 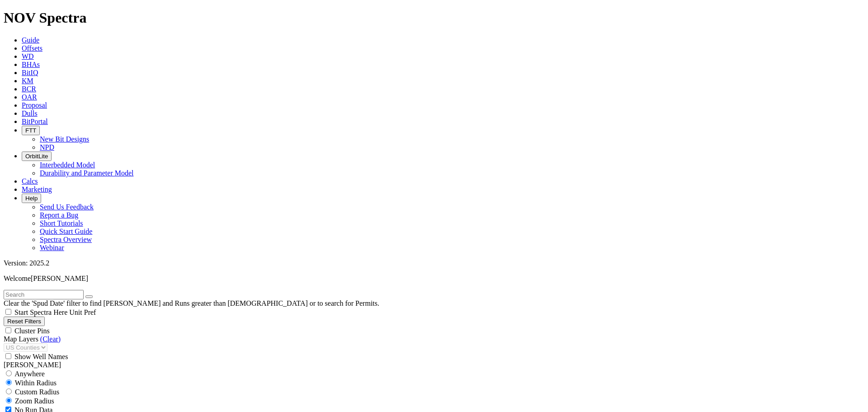 What do you see at coordinates (35, 121) in the screenshot?
I see `a: BitPortal` at bounding box center [35, 121].